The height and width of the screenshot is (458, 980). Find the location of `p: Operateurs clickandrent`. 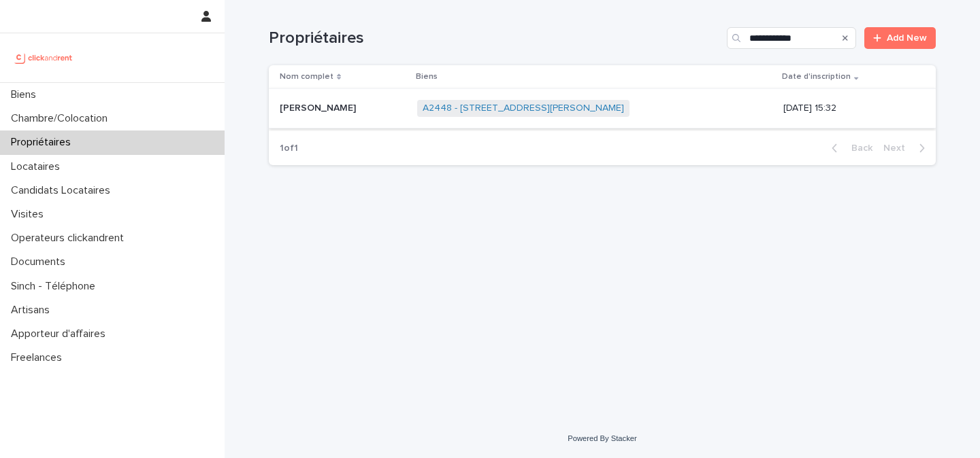

p: Operateurs clickandrent is located at coordinates (70, 238).